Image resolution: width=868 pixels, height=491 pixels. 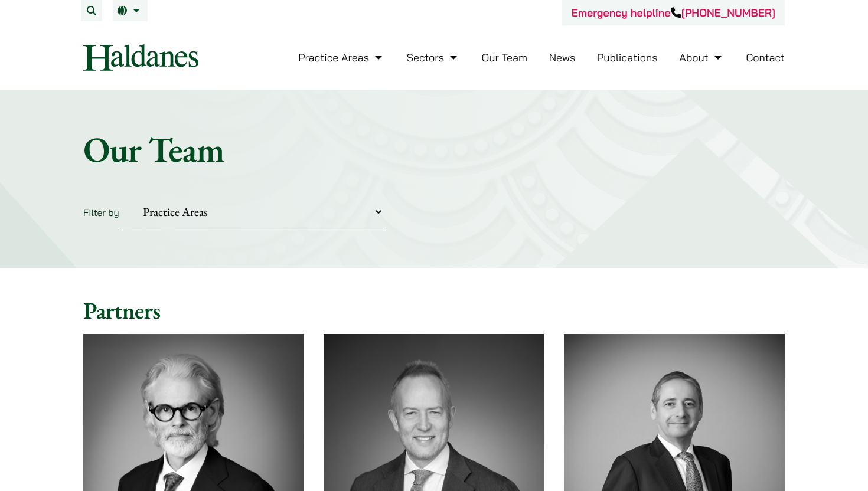 I want to click on a: Practice Areas, so click(x=341, y=57).